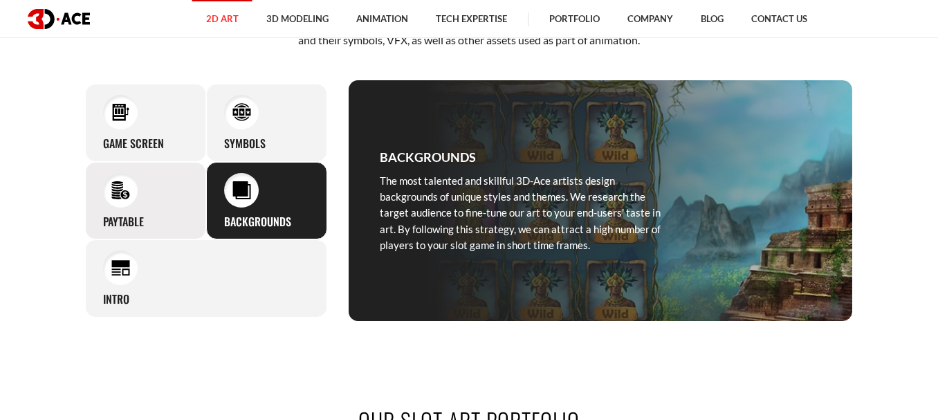 The width and height of the screenshot is (938, 420). I want to click on img: logo dark, so click(59, 19).